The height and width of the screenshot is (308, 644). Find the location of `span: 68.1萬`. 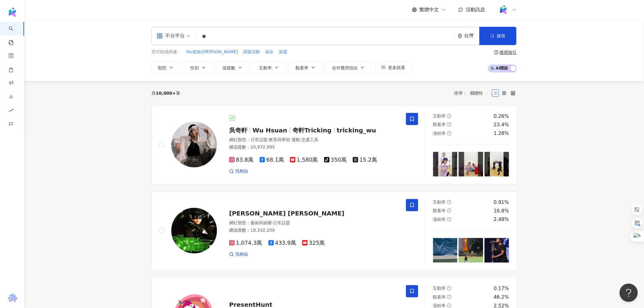

span: 68.1萬 is located at coordinates (272, 160).